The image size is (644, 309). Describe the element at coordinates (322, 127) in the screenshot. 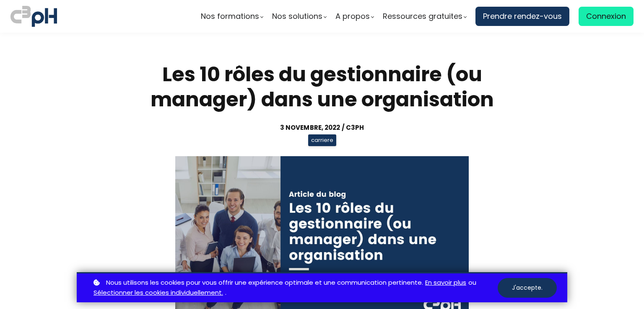

I see `div: 3 novembre, 2022 / C3pH` at that location.